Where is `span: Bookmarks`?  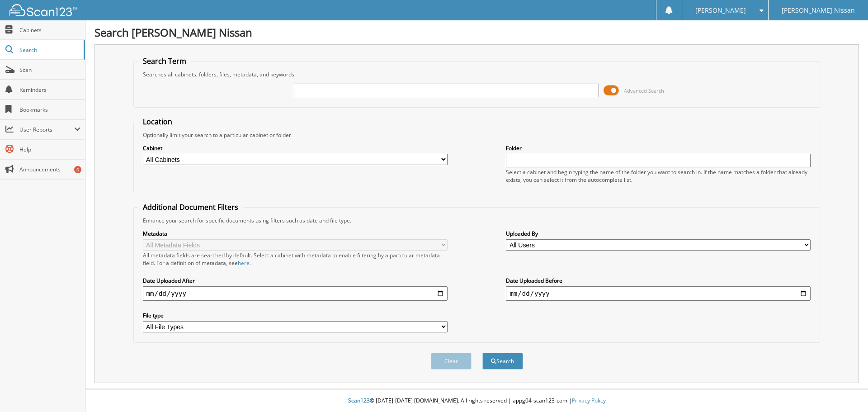 span: Bookmarks is located at coordinates (50, 110).